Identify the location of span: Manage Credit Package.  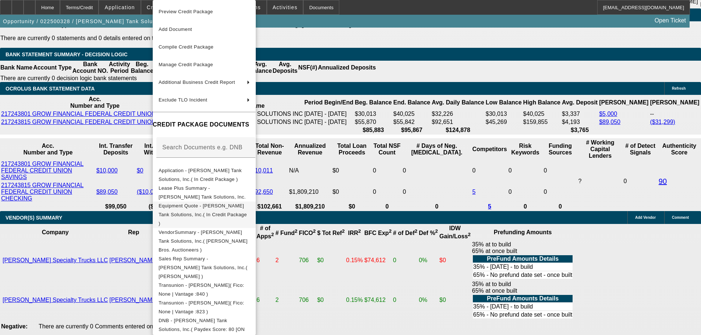
(186, 64).